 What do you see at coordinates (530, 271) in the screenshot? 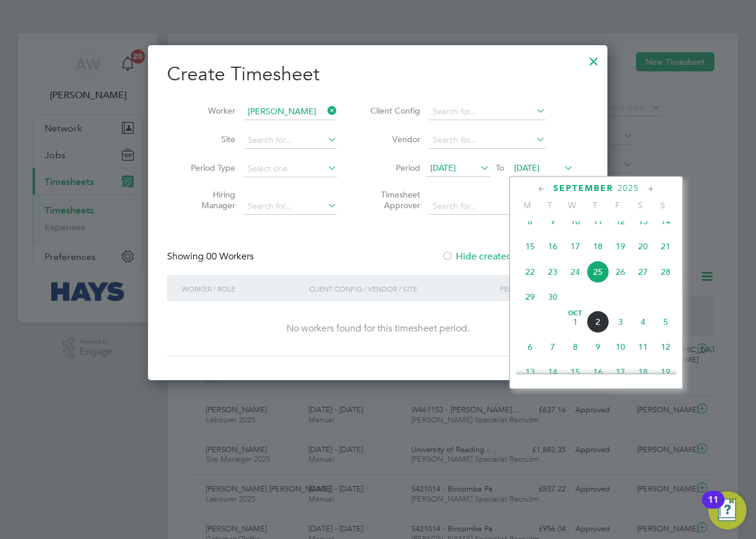
I see `span: 22` at bounding box center [530, 271].